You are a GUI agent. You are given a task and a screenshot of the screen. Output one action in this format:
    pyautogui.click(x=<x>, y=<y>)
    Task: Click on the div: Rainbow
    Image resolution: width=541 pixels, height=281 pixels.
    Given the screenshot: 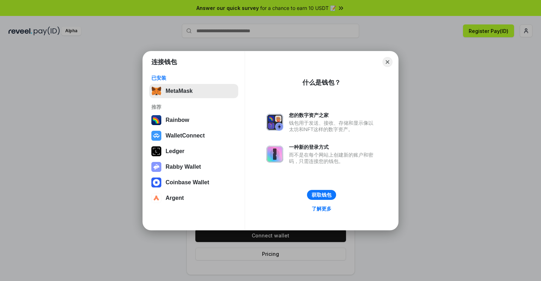 What is the action you would take?
    pyautogui.click(x=177, y=120)
    